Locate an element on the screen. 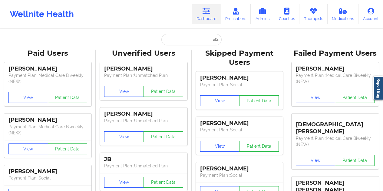  a: Dashboard is located at coordinates (207, 14).